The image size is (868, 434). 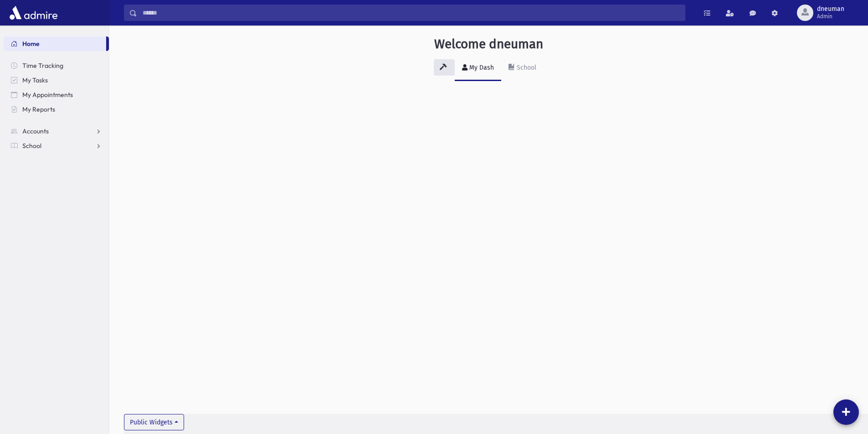 What do you see at coordinates (411, 13) in the screenshot?
I see `input: Search` at bounding box center [411, 13].